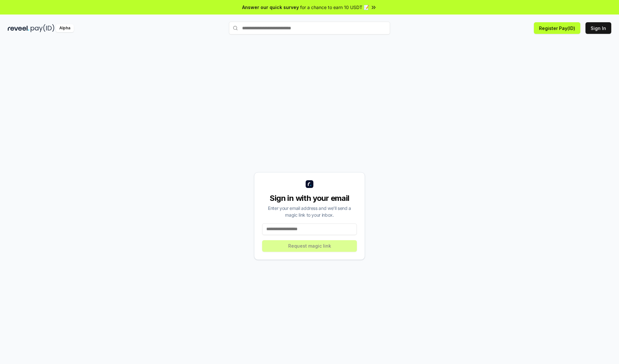  I want to click on div: Alpha, so click(65, 28).